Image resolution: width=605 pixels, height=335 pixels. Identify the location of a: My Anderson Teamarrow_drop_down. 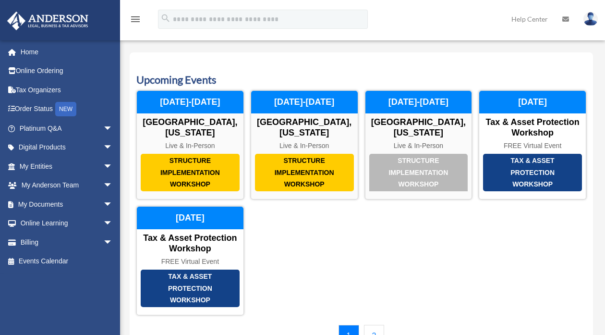
(67, 185).